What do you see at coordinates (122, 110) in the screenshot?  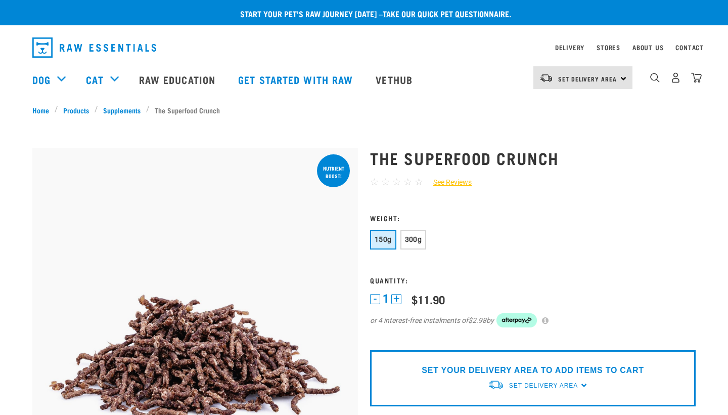 I see `a: Supplements` at bounding box center [122, 110].